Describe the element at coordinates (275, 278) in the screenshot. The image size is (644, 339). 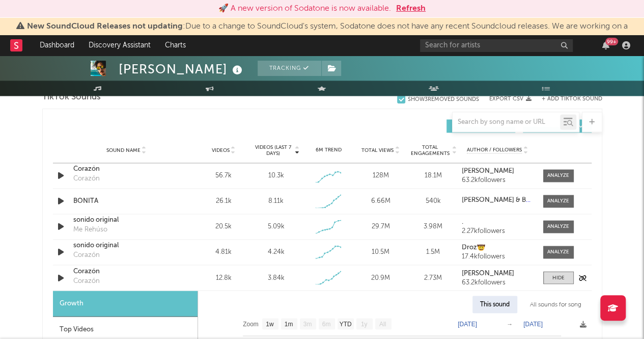
I see `div: 3.84k` at that location.